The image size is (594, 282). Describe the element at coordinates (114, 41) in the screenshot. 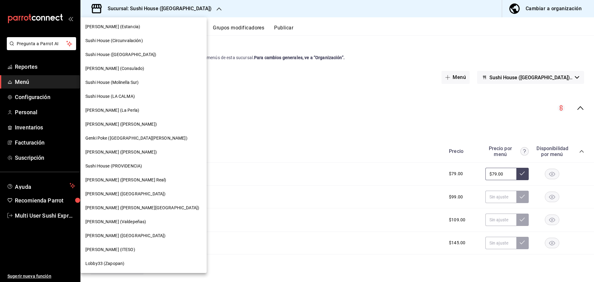

I see `span: Sushi House (Circunvalación)` at that location.